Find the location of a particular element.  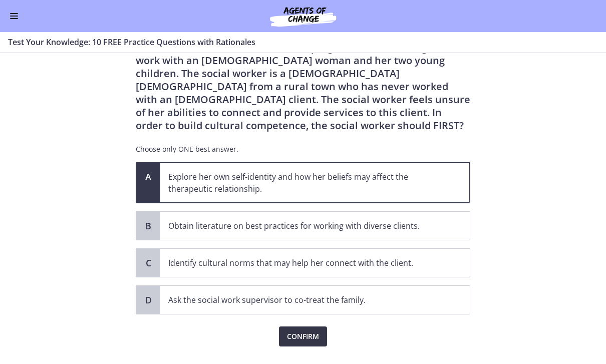

p: Explore her own self-identity and how her beliefs may affect the therapeutic relationship. is located at coordinates (305, 183).